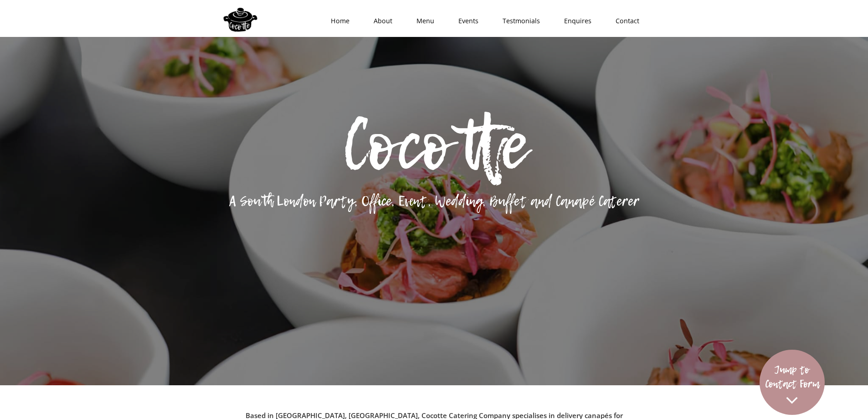  What do you see at coordinates (465, 21) in the screenshot?
I see `a: Events` at bounding box center [465, 21].